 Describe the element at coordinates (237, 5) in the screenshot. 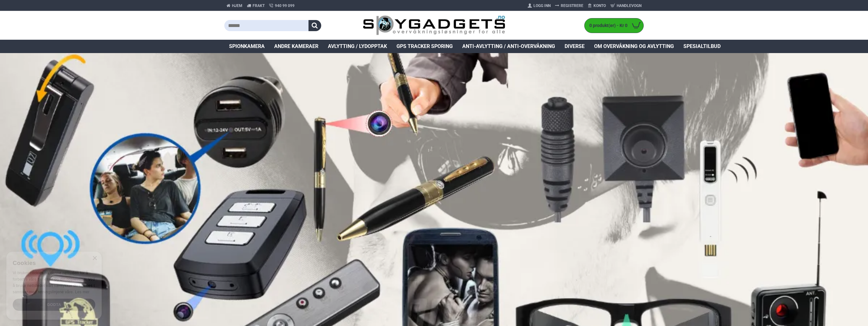

I see `span: Hjem` at that location.